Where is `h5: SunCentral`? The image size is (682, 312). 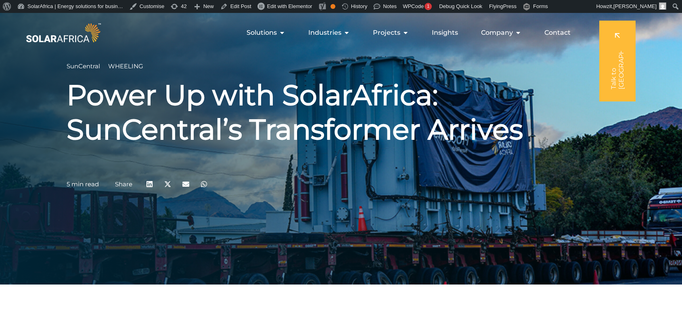
h5: SunCentral is located at coordinates (83, 66).